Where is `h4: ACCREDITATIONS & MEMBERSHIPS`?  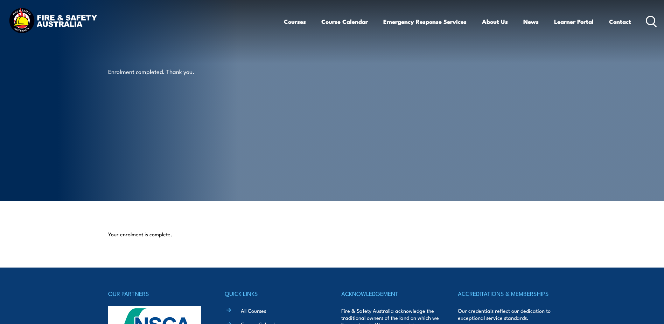
h4: ACCREDITATIONS & MEMBERSHIPS is located at coordinates (507, 293).